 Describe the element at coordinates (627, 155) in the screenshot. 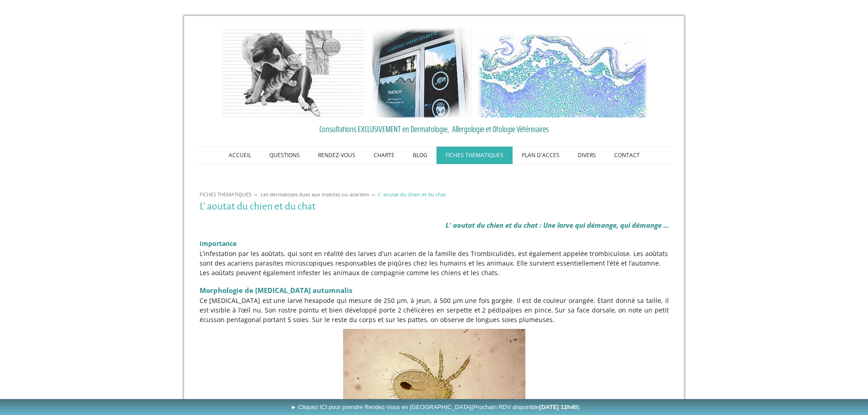

I see `a: CONTACT` at that location.